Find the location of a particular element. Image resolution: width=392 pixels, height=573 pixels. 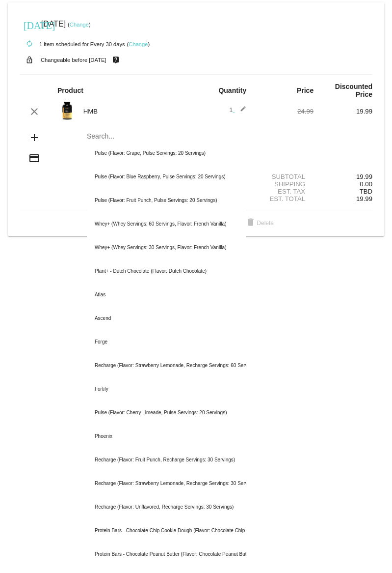

div: Recharge (Flavor: Fruit Punch, Recharge Servings: 30 Servings) is located at coordinates (166, 460).